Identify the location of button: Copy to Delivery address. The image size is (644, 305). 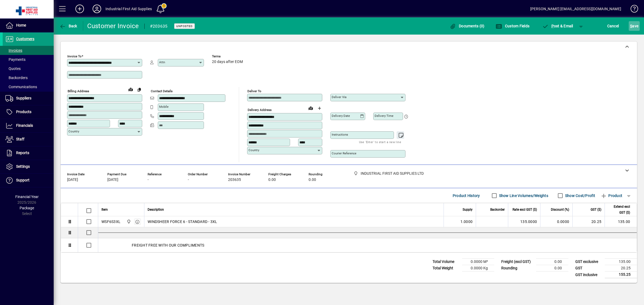
(139, 89).